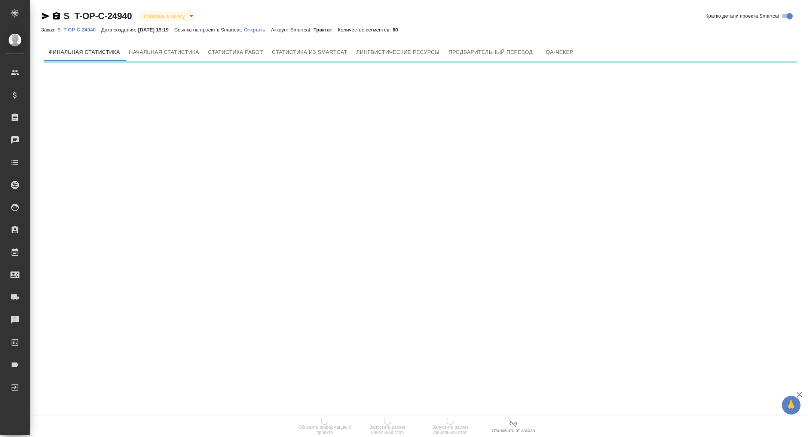  What do you see at coordinates (450, 426) in the screenshot?
I see `button: Запустить расчет финальной стат.` at bounding box center [450, 426].